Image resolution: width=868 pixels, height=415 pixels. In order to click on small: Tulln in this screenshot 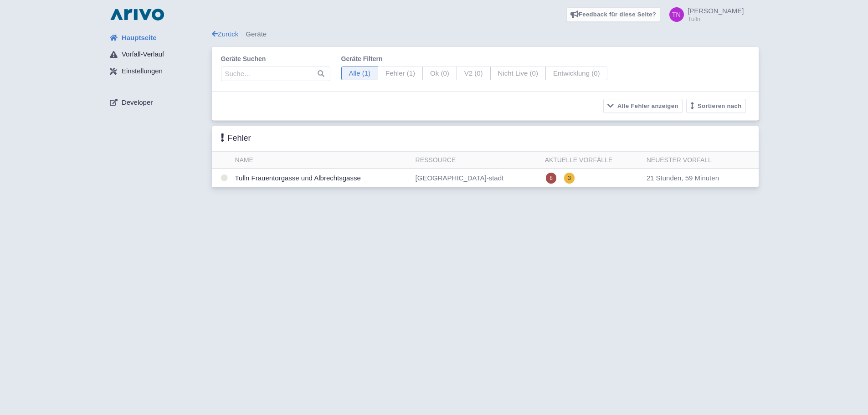, I will do `click(716, 19)`.